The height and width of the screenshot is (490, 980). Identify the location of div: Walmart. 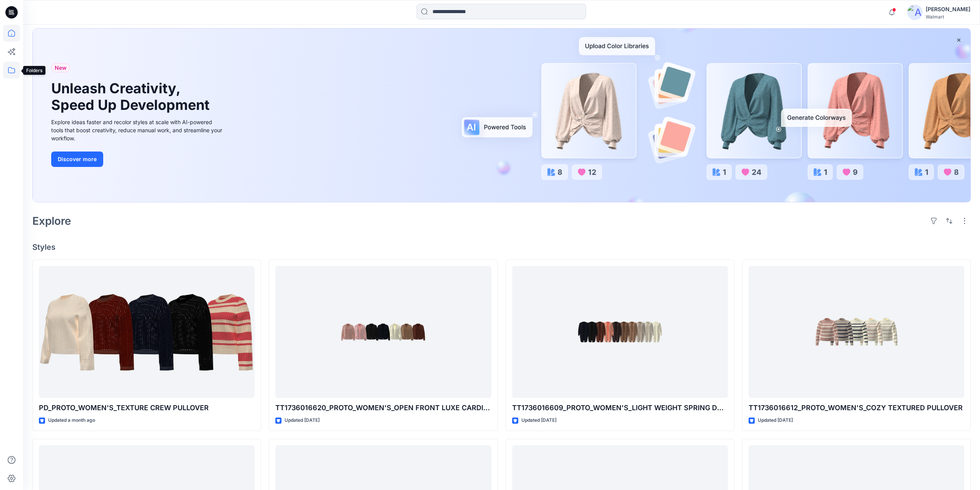
(948, 17).